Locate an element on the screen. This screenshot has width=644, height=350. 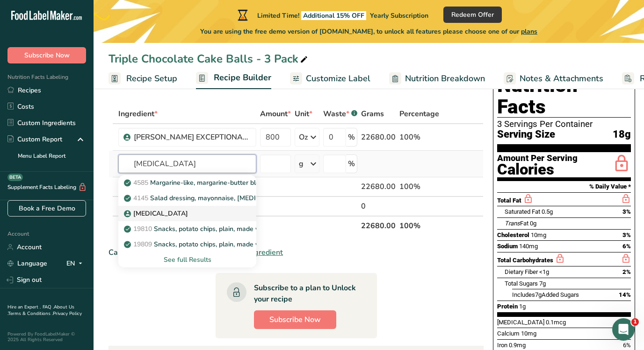
div: EN is located at coordinates (76, 264).